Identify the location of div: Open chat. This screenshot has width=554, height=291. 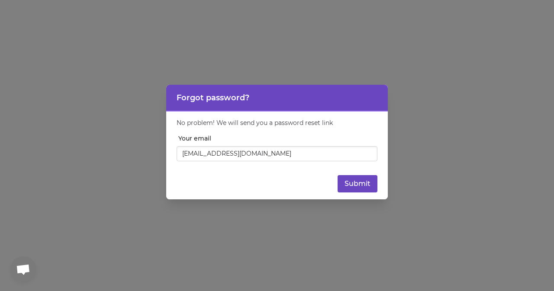
(23, 270).